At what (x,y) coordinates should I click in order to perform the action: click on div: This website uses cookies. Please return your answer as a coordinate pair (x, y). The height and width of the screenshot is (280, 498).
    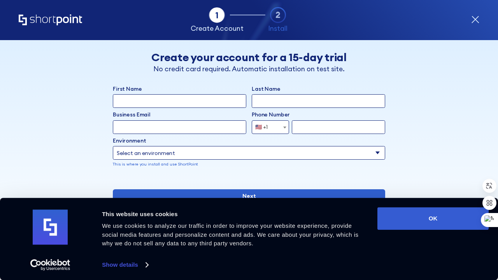
    Looking at the image, I should click on (235, 214).